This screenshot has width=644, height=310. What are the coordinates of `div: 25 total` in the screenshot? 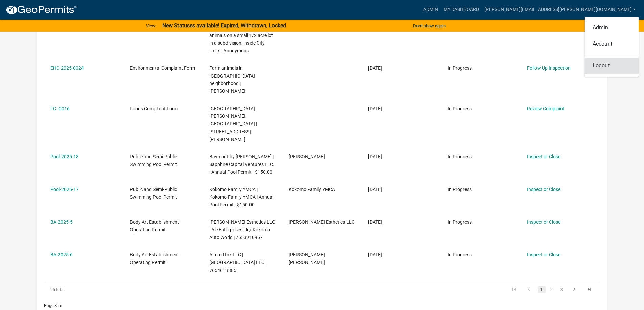 It's located at (99, 290).